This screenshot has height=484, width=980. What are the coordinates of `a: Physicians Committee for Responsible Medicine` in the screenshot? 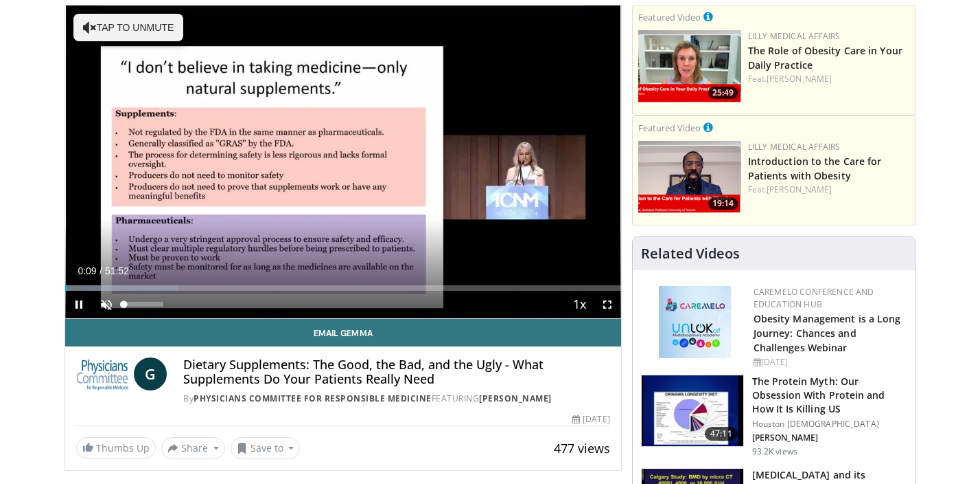 It's located at (312, 398).